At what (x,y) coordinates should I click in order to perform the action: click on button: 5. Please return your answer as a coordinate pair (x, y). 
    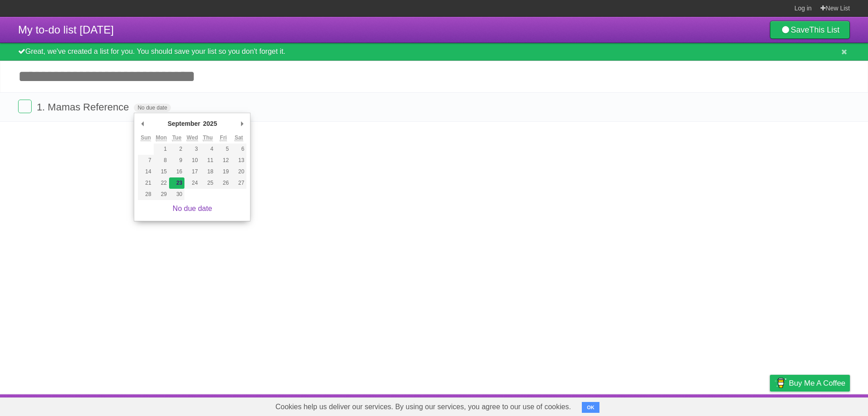
    Looking at the image, I should click on (223, 149).